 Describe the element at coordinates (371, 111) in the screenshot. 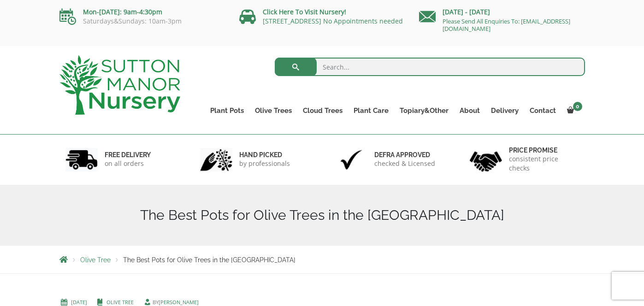

I see `a: Plant Care` at that location.